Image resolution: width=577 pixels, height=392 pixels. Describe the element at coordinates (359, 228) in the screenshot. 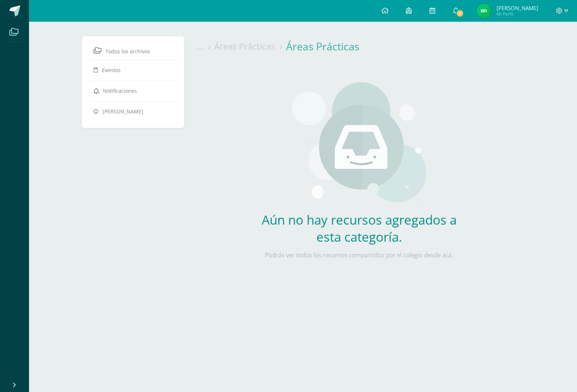

I see `h2: Aún no hay recursos agregados a esta categoría.` at that location.